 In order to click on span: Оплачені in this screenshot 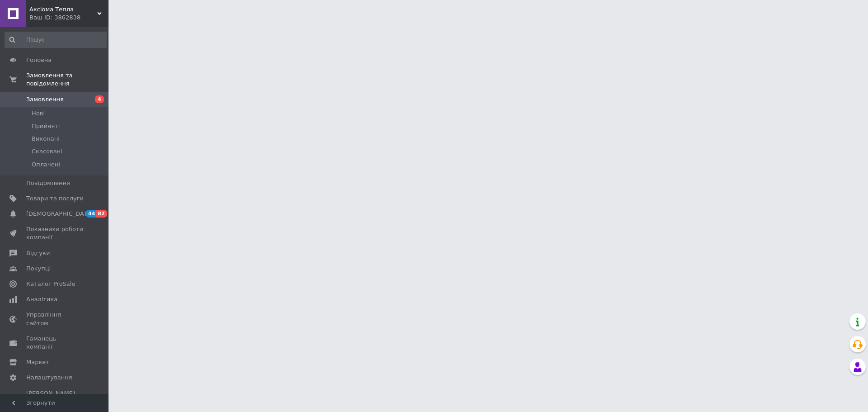, I will do `click(46, 164)`.